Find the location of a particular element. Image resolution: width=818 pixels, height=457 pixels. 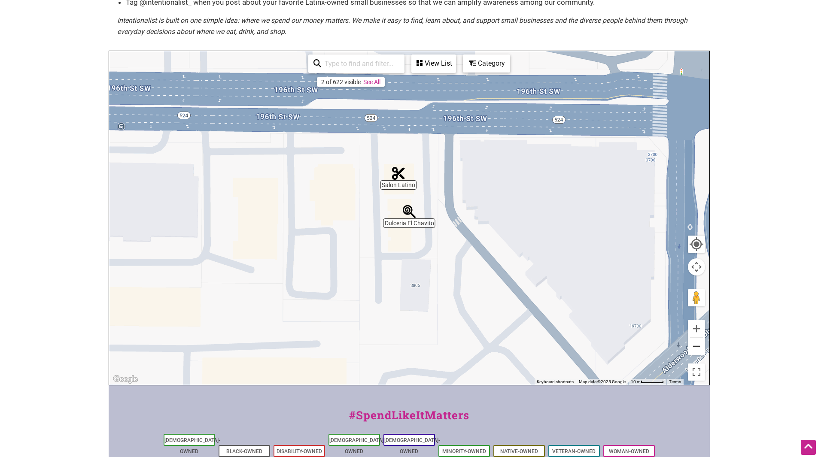

a: Open this area in Google Maps (opens a new window) is located at coordinates (125, 380).